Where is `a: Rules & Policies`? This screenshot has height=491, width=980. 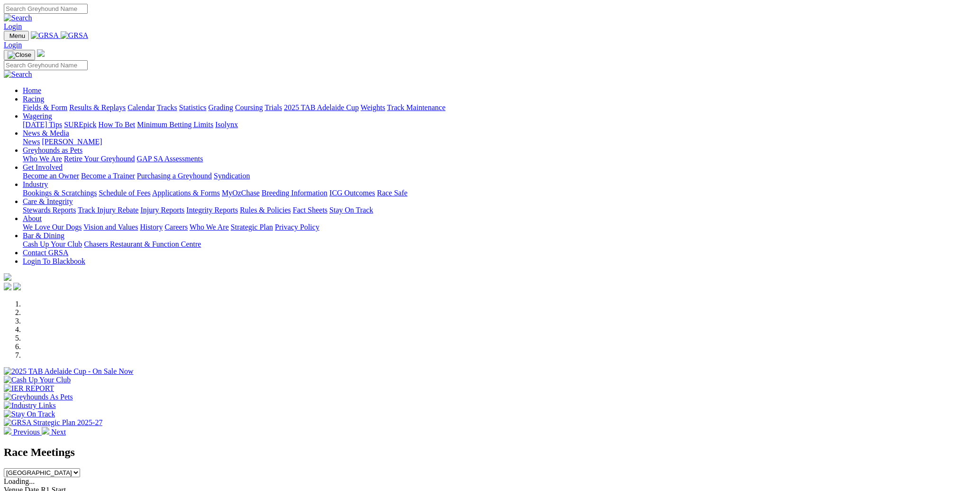 a: Rules & Policies is located at coordinates (266, 209).